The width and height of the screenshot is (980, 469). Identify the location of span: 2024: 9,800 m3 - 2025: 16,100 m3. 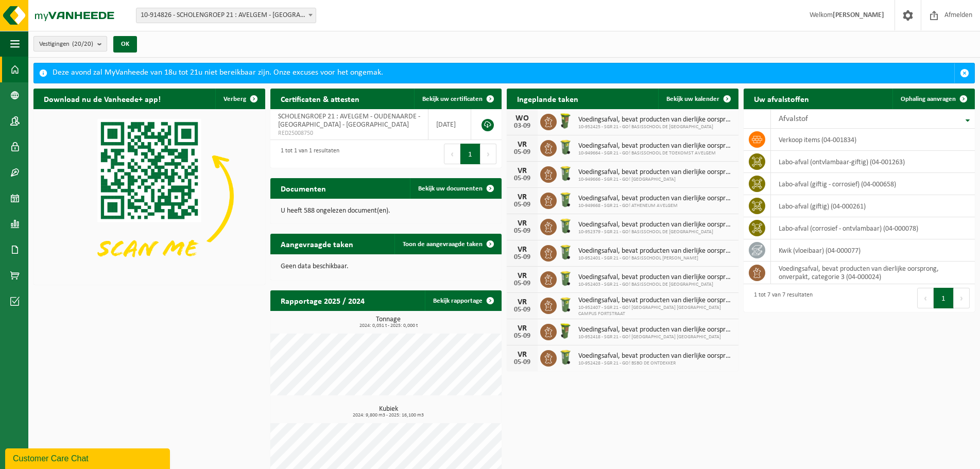
(389, 416).